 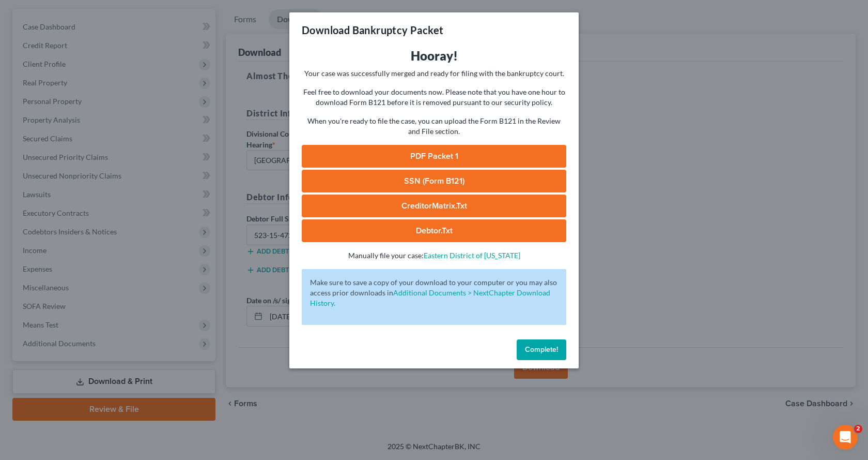 I want to click on a: CreditorMatrix.txt, so click(x=434, y=206).